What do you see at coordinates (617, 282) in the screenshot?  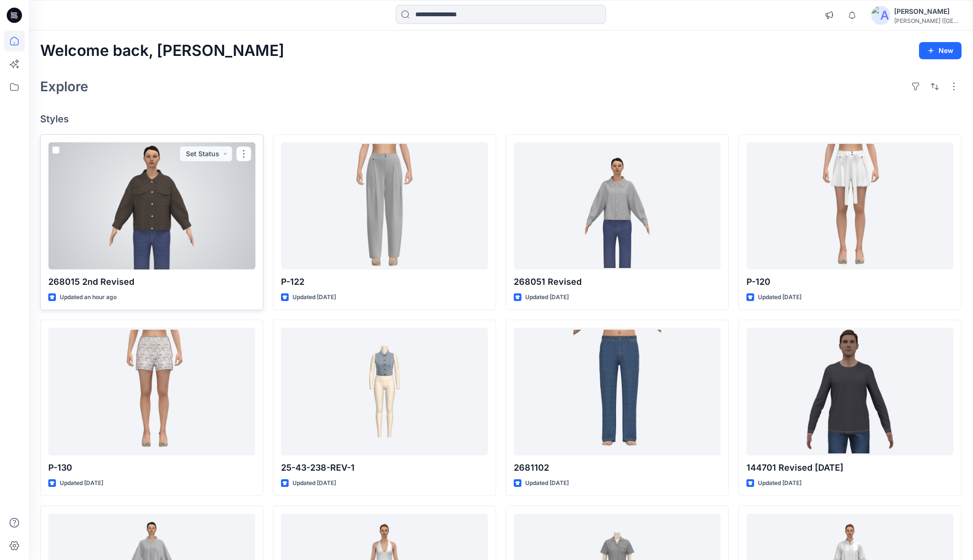 I see `p: 268051 Revised` at bounding box center [617, 282].